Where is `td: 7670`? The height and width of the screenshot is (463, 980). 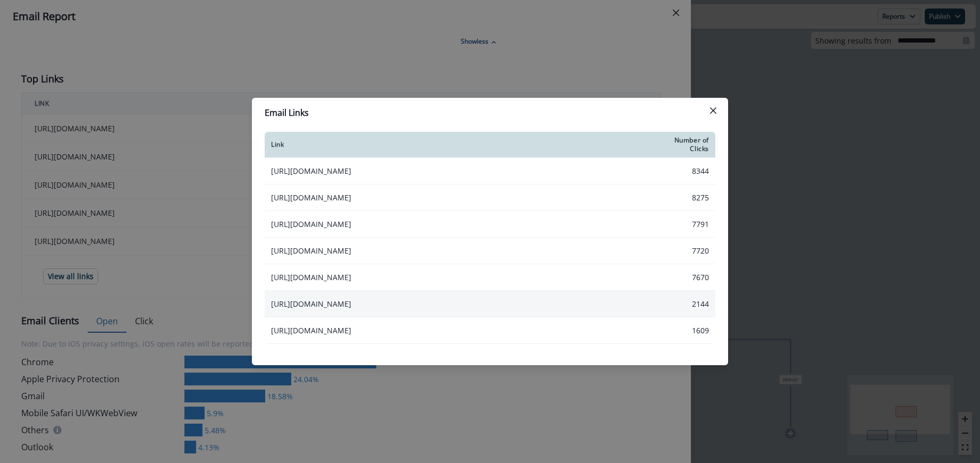
td: 7670 is located at coordinates (689, 278).